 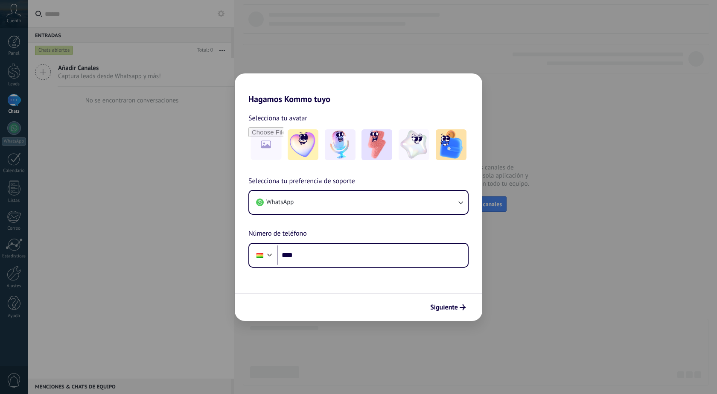 What do you see at coordinates (260, 255) in the screenshot?
I see `div: Bolivia: + 591` at bounding box center [260, 255].